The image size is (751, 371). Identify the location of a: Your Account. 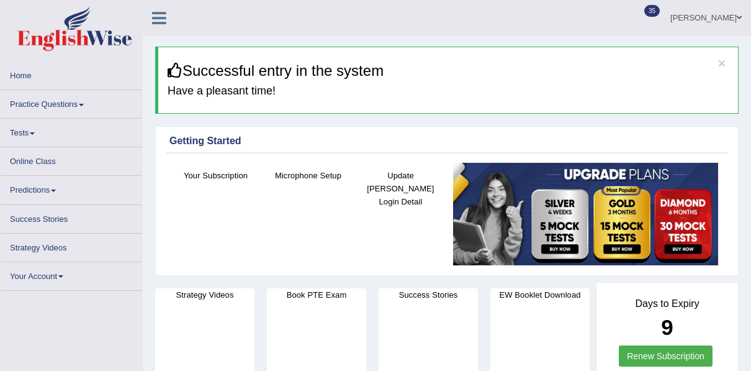
(71, 274).